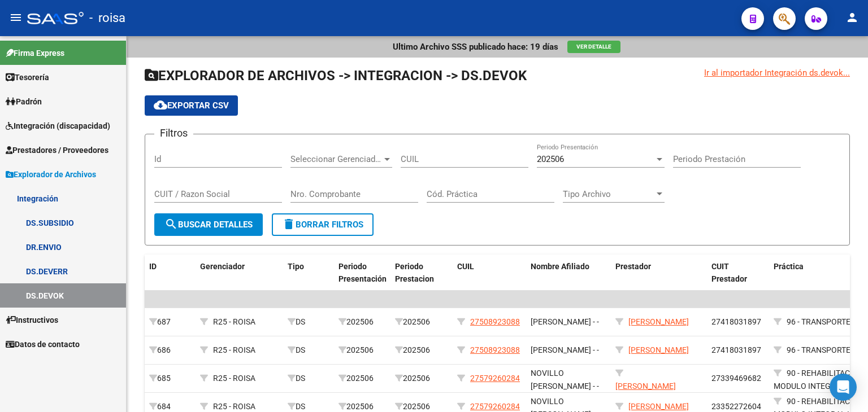 The height and width of the screenshot is (412, 868). I want to click on span: Firma Express, so click(35, 53).